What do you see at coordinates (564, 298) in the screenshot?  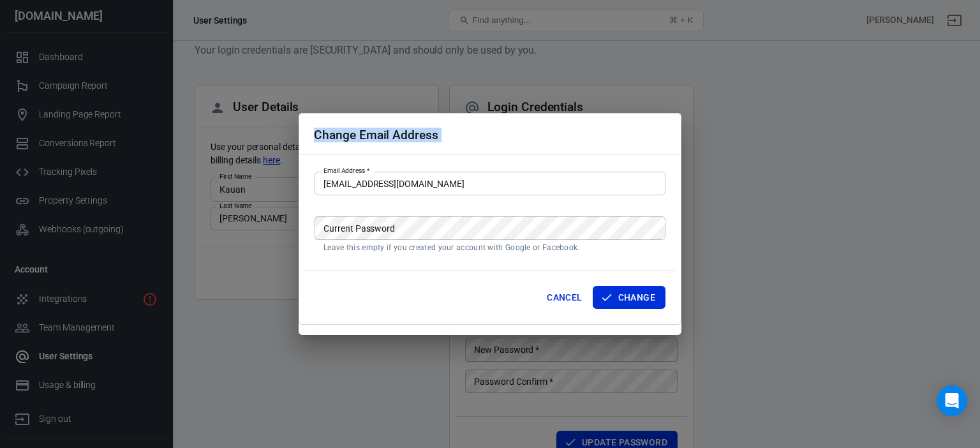 I see `button: Cancel` at bounding box center [564, 298].